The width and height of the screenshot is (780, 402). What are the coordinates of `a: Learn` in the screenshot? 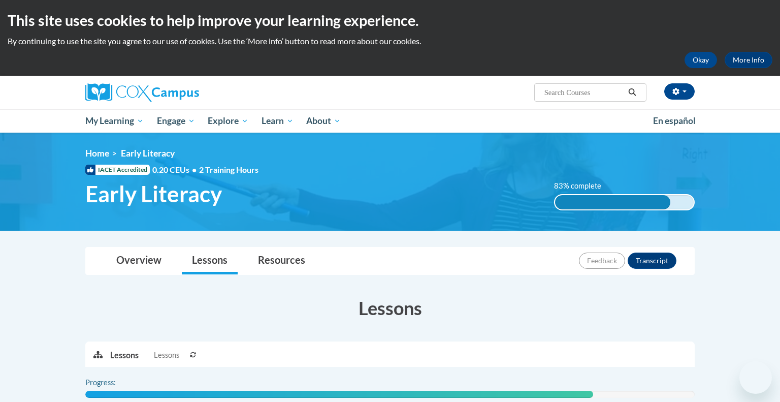 It's located at (277, 121).